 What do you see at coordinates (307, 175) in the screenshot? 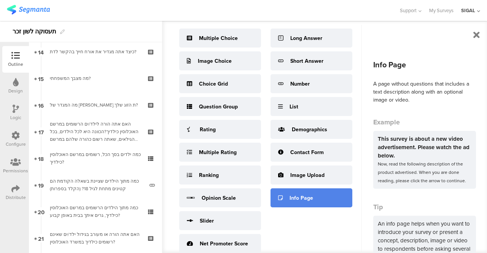
I see `div: Image Upload` at bounding box center [307, 175].